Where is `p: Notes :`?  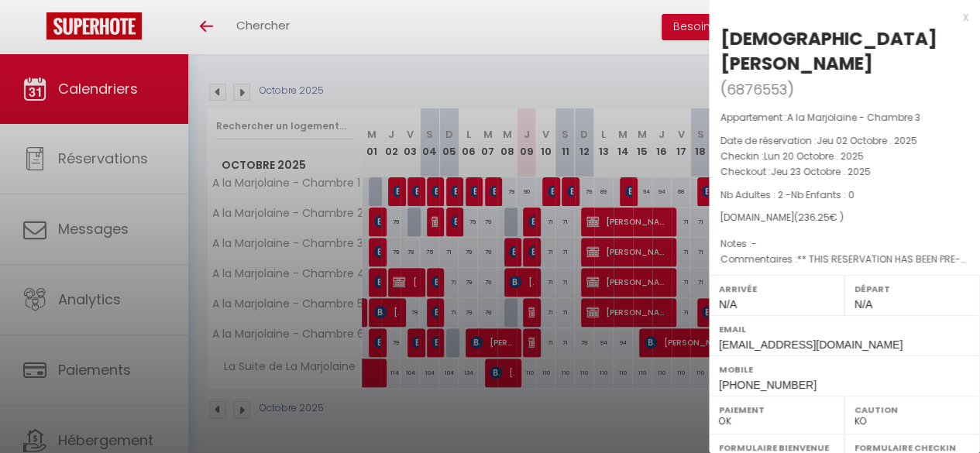
p: Notes : is located at coordinates (844, 244).